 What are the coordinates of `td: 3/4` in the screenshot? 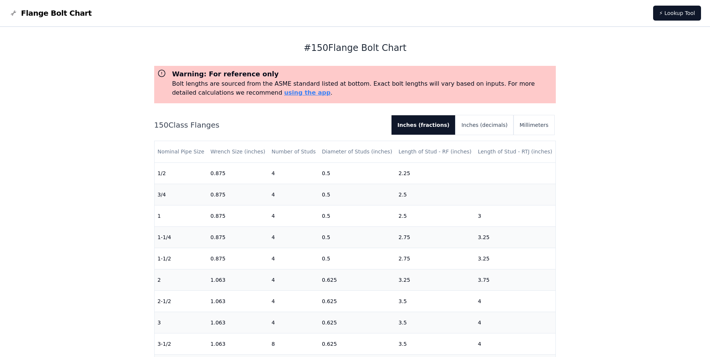 It's located at (181, 194).